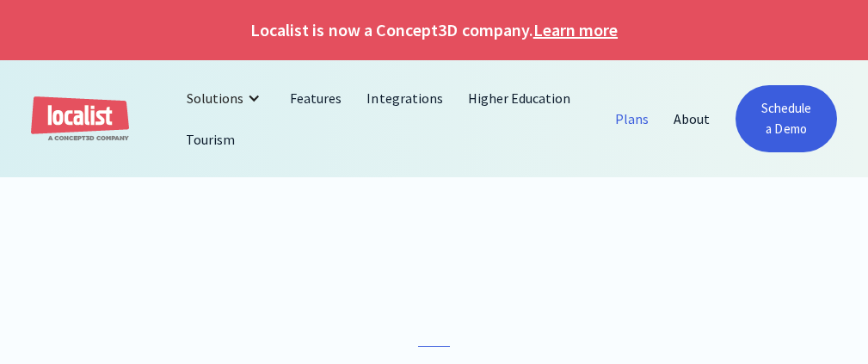  What do you see at coordinates (315, 98) in the screenshot?
I see `a: Features` at bounding box center [315, 98].